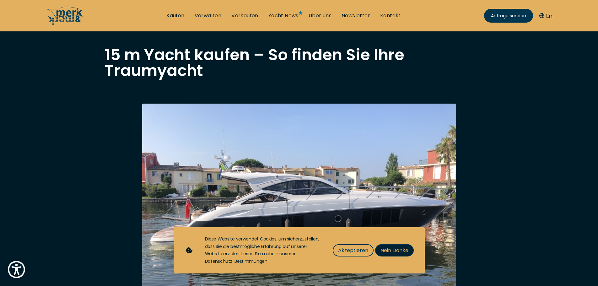 The width and height of the screenshot is (598, 286). Describe the element at coordinates (262, 250) in the screenshot. I see `div: Diese Website verwendet Cookies, um sicherzustellen, dass Sie die bestmögliche Erfahrung auf unse...` at that location.